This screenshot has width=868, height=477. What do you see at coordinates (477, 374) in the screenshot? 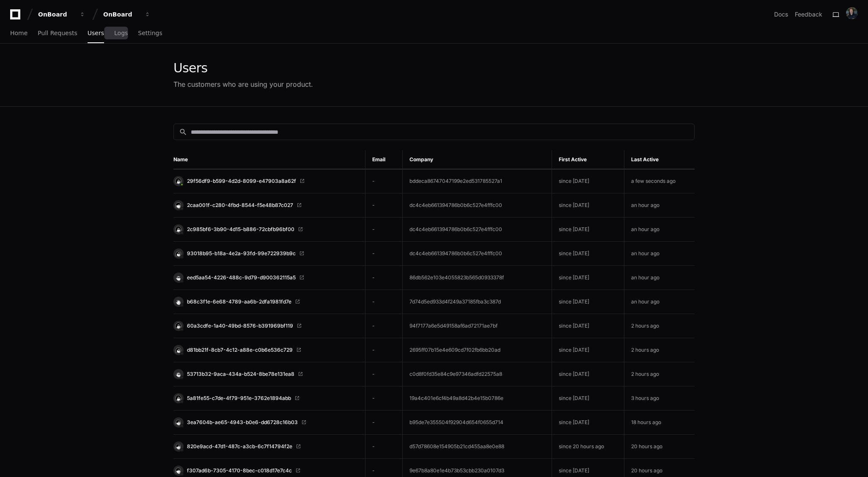
I see `td: c0d8f0fd35e84c9e97346adfd22575a8` at bounding box center [477, 374].